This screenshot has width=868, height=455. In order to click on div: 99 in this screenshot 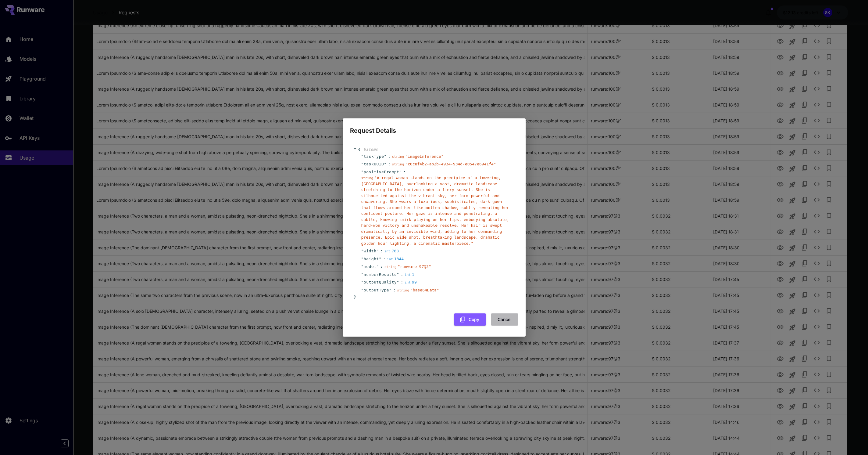, I will do `click(411, 282)`.